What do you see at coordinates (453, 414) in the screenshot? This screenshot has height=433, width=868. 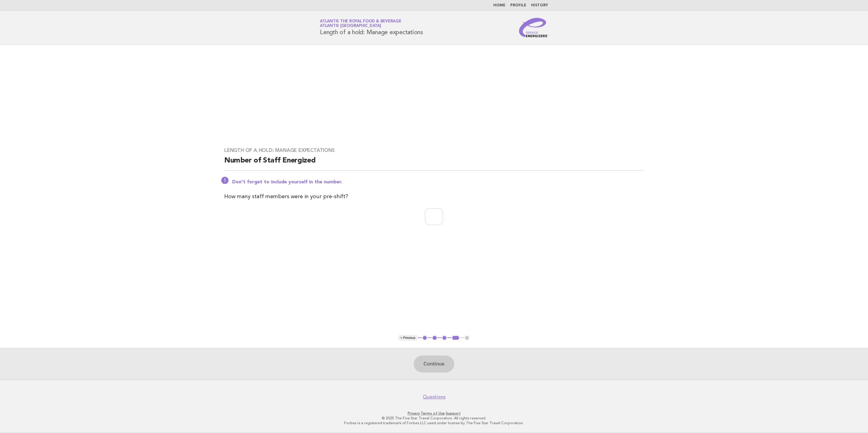 I see `a: Support` at bounding box center [453, 414].